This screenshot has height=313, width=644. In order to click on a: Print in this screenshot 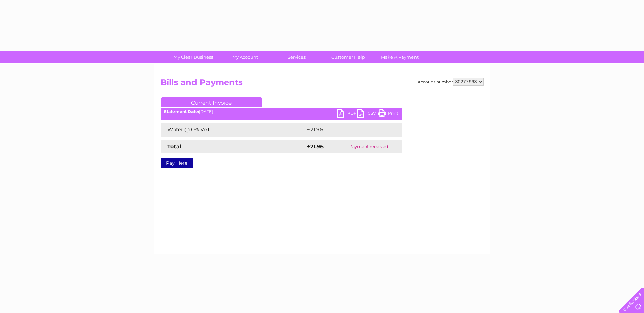, I will do `click(387, 114)`.